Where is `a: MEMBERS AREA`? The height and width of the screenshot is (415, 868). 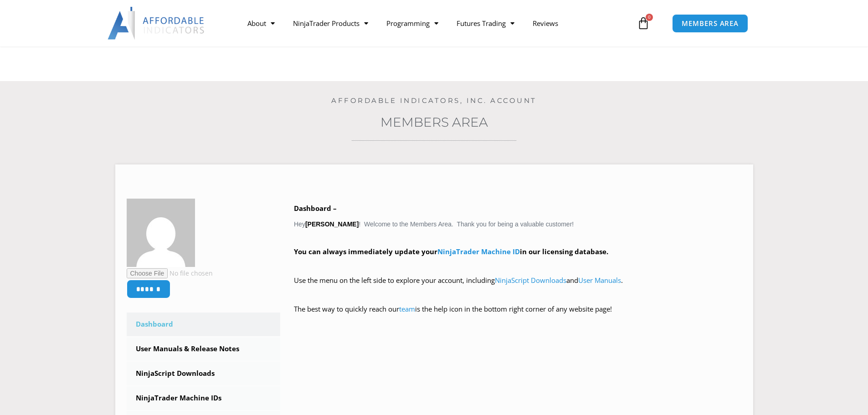
a: MEMBERS AREA is located at coordinates (710, 23).